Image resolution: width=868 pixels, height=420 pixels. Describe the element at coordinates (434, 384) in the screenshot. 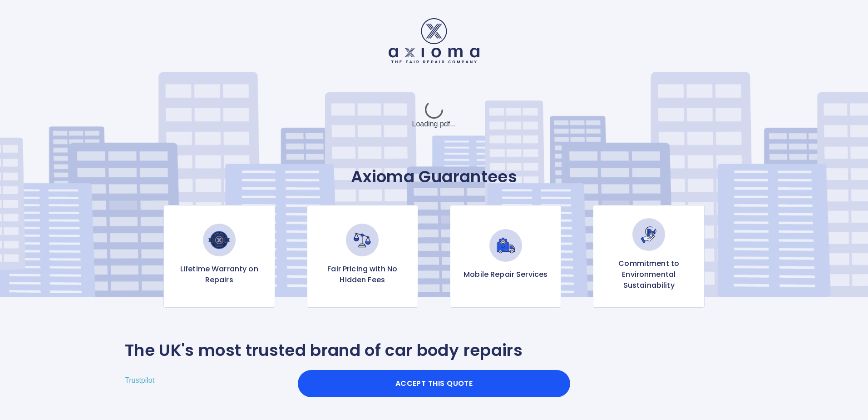

I see `button: Accept this Quote` at that location.